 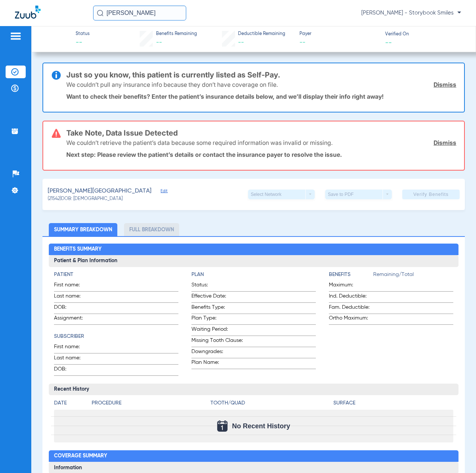 I want to click on h3: Recent History, so click(x=253, y=389).